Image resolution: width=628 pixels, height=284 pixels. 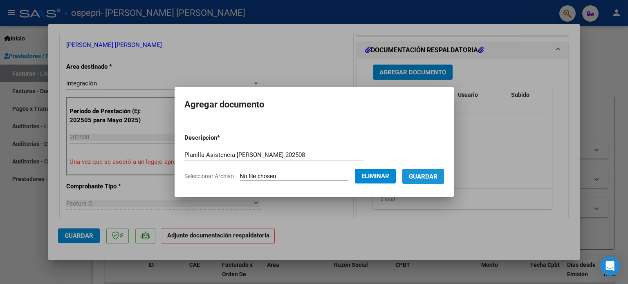 What do you see at coordinates (610, 266) in the screenshot?
I see `div: Open Intercom Messenger` at bounding box center [610, 266].